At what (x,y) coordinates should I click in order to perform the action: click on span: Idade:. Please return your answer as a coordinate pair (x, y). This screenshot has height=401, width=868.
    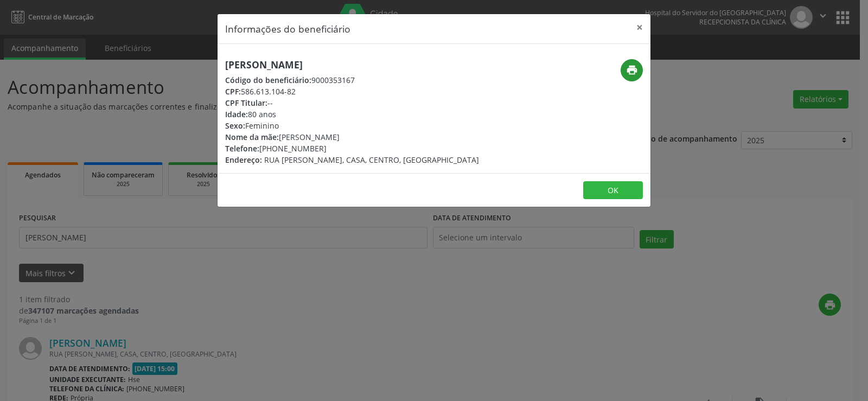
    Looking at the image, I should click on (236, 114).